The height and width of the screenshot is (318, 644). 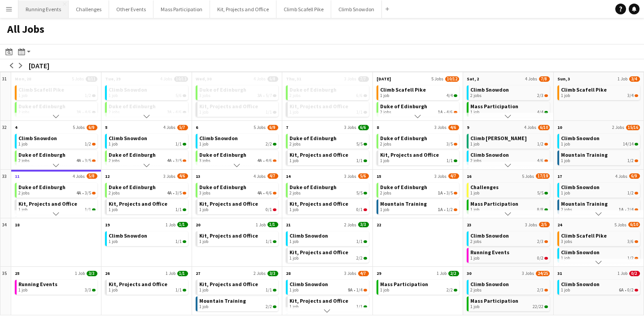 I want to click on a: Duke of Edinburgh2 jobs1A•3/5, so click(x=419, y=189).